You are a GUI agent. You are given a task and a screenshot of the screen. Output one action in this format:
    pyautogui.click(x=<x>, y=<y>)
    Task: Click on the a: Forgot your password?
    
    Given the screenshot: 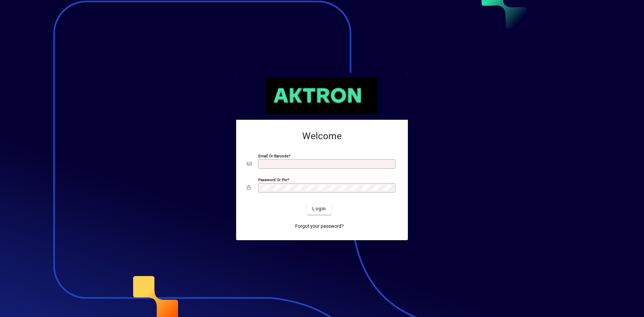 What is the action you would take?
    pyautogui.click(x=319, y=226)
    